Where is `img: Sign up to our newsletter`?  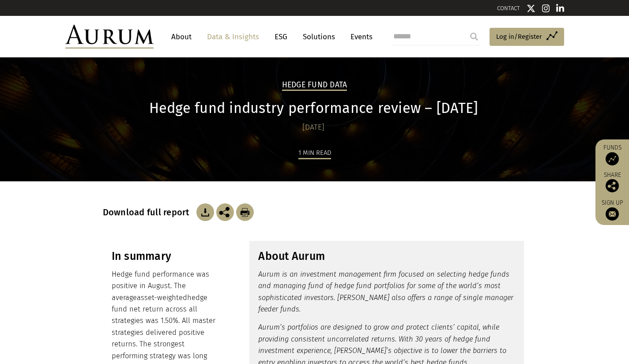 img: Sign up to our newsletter is located at coordinates (612, 214).